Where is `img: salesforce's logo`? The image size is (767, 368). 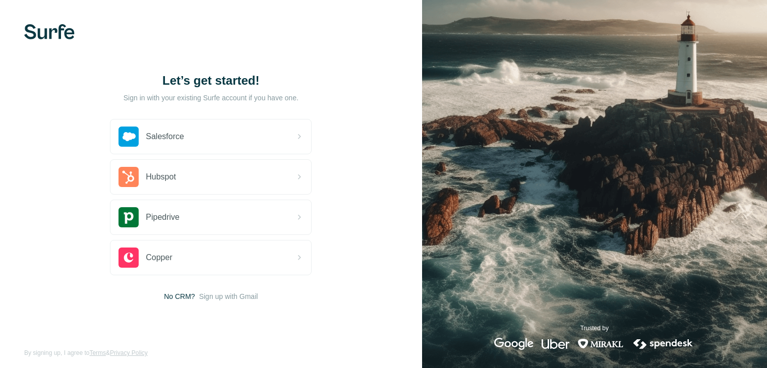
img: salesforce's logo is located at coordinates (129, 137).